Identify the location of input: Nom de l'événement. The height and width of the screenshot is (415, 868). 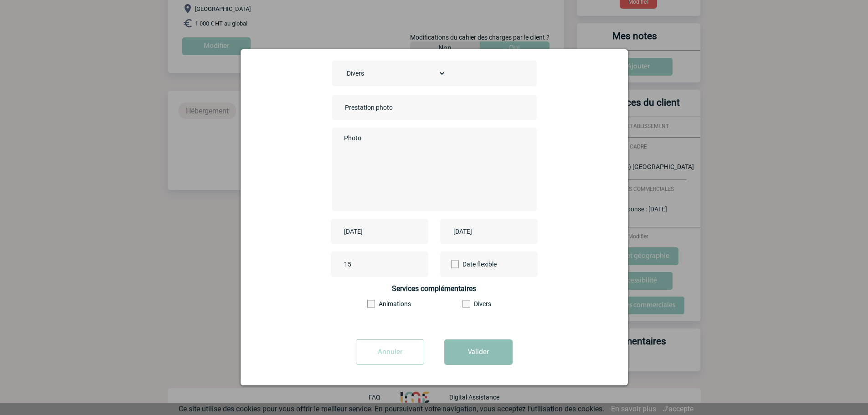
(406, 108).